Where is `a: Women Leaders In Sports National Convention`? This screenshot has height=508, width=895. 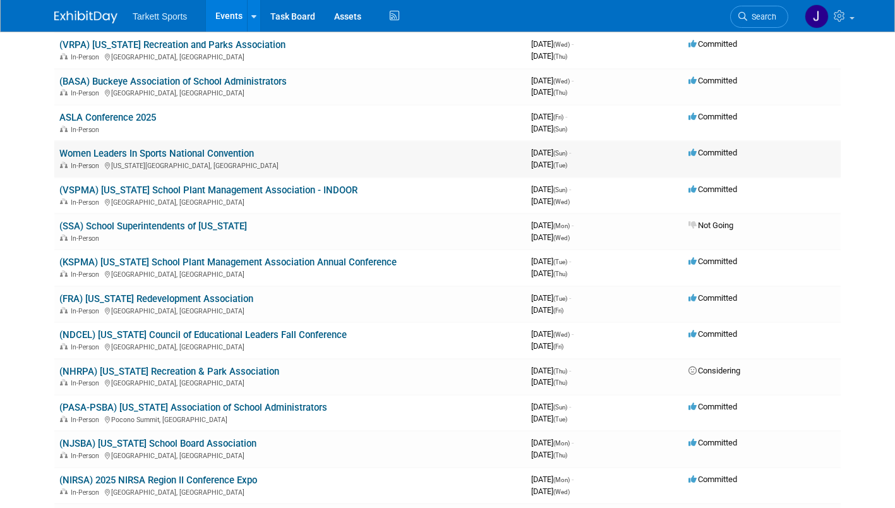 a: Women Leaders In Sports National Convention is located at coordinates (157, 154).